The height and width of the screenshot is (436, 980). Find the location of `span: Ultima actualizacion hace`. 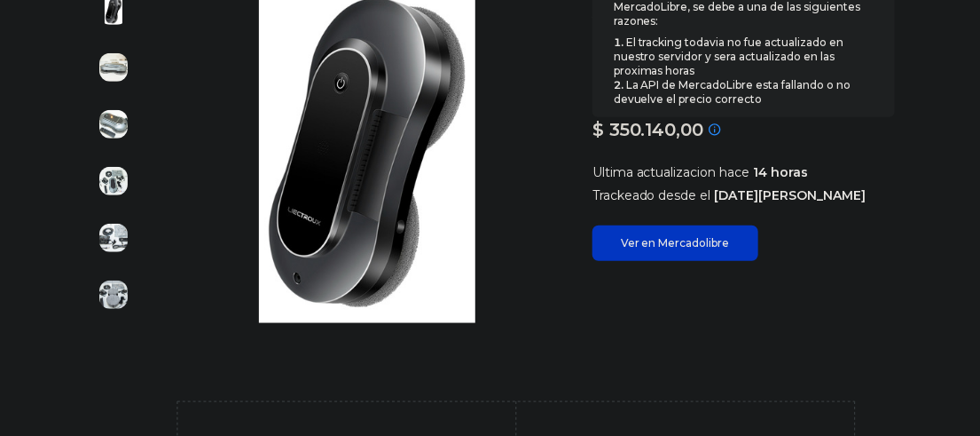

span: Ultima actualizacion hace is located at coordinates (672, 172).